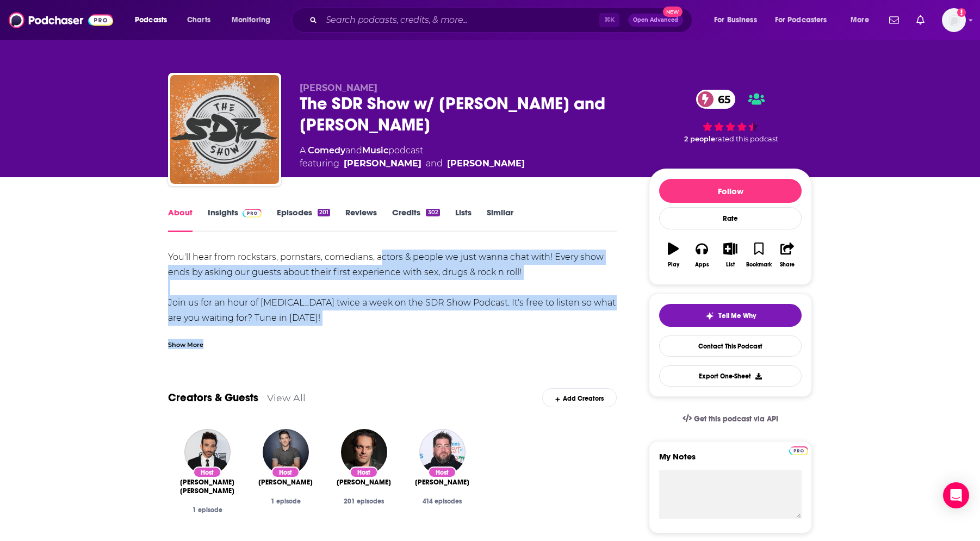 This screenshot has height=541, width=980. What do you see at coordinates (730, 116) in the screenshot?
I see `div: 65 2 peoplerated this podcast` at bounding box center [730, 116].